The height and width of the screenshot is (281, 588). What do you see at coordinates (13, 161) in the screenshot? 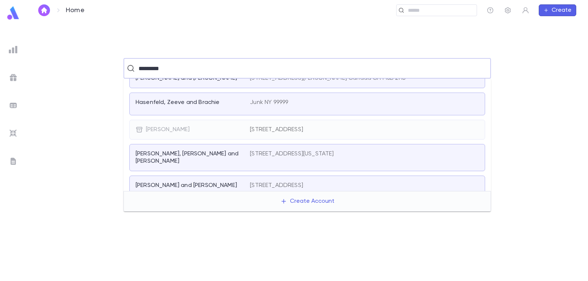
I see `img: letters_grey.7941b92b52307dd3b8a917253454ce1c.svg` at bounding box center [13, 161].